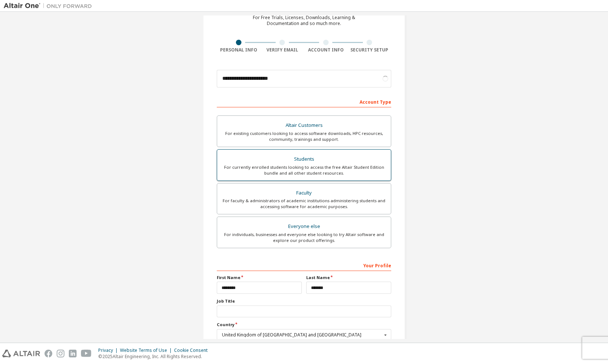  I want to click on div: For individuals, businesses and everyone else looking to try Altair software and explore our prod..., so click(304, 238).